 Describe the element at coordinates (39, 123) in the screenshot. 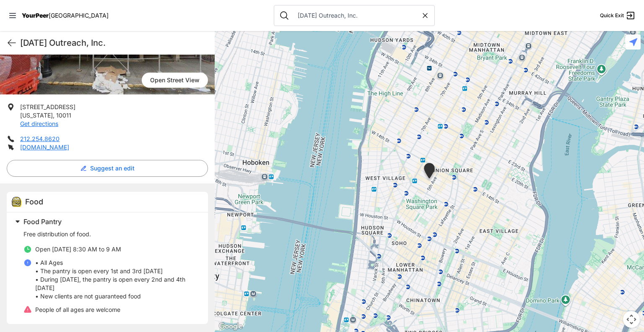

I see `a: Get directions` at that location.